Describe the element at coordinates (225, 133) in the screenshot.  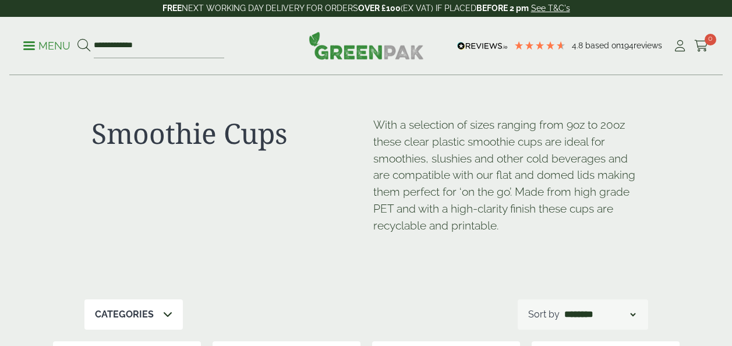
I see `h1: Smoothie Cups` at that location.